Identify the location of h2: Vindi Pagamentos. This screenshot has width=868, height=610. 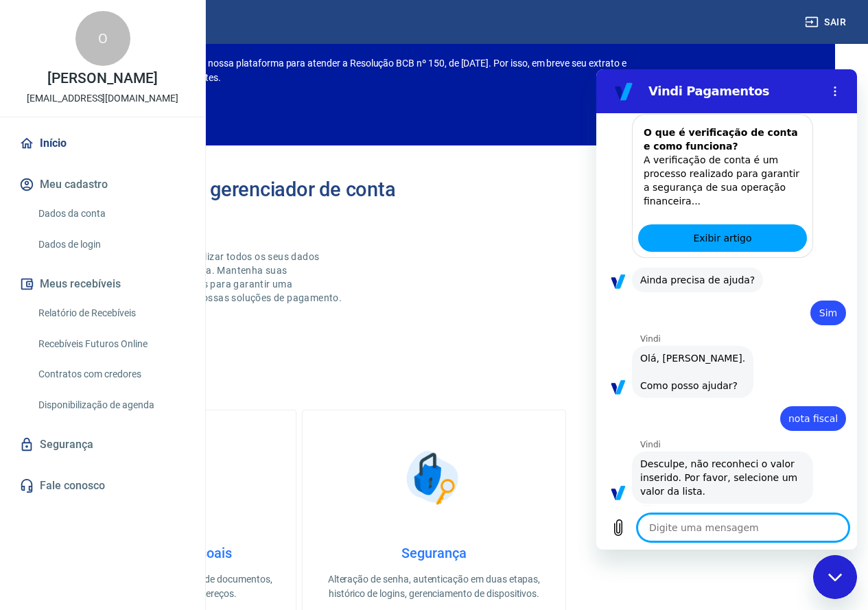
(136, 22).